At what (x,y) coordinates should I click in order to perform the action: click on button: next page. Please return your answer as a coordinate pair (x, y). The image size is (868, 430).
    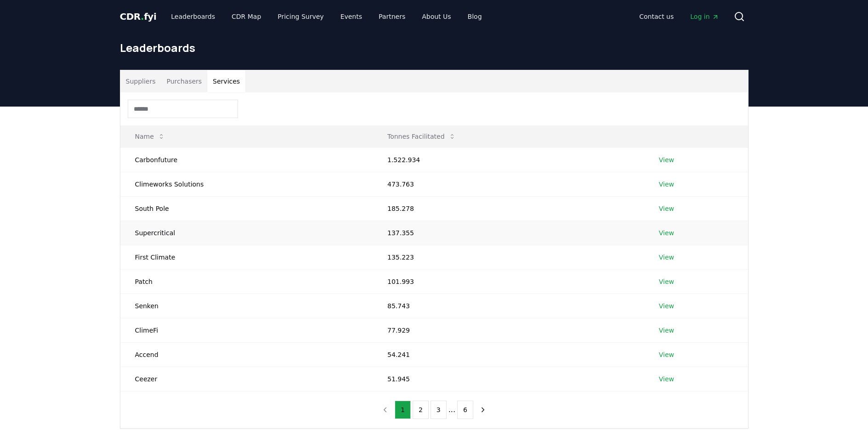
    Looking at the image, I should click on (483, 410).